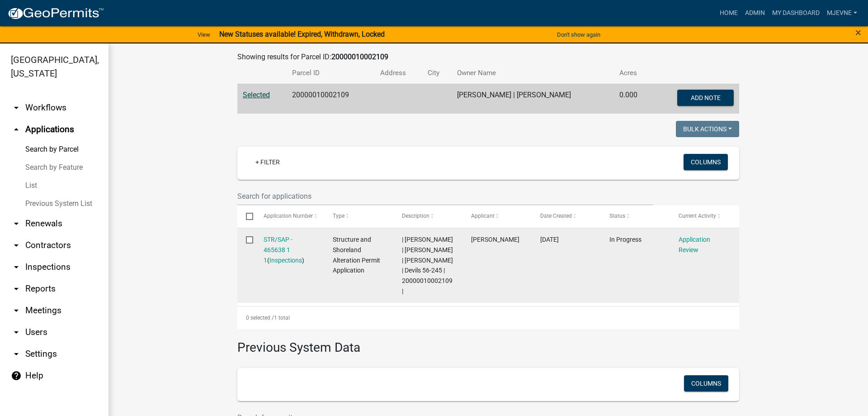 The image size is (868, 416). I want to click on h3: Previous System Data, so click(488, 343).